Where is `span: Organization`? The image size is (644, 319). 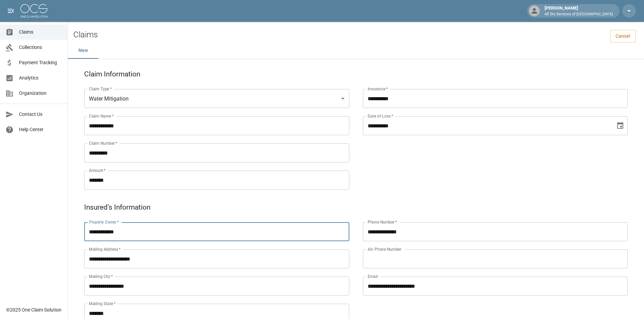 span: Organization is located at coordinates (41, 93).